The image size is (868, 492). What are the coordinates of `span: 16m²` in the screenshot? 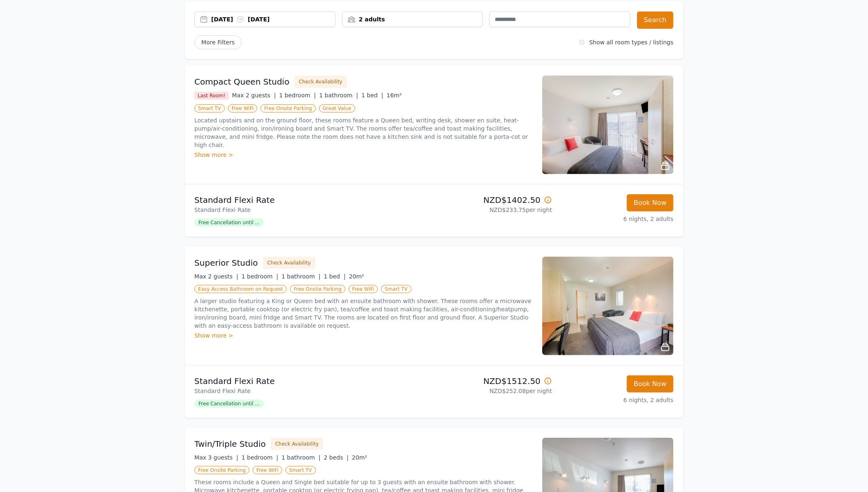 It's located at (395, 95).